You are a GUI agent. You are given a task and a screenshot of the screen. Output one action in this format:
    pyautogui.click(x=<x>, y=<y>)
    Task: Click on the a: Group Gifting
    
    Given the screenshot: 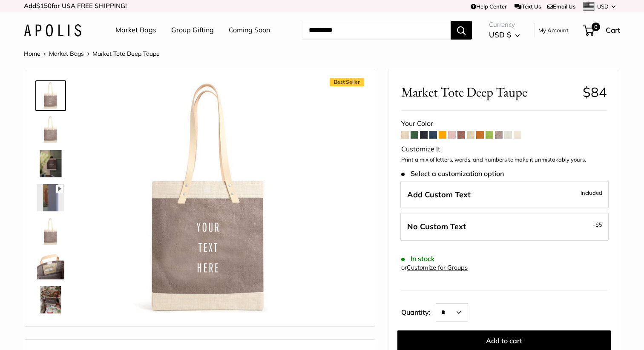 What is the action you would take?
    pyautogui.click(x=193, y=30)
    